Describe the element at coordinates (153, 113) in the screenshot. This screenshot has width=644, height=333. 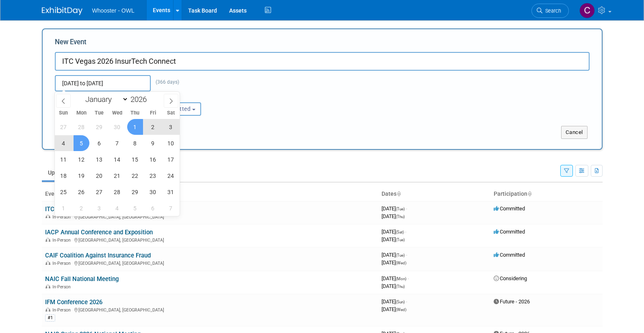
I see `span: Fri` at that location.